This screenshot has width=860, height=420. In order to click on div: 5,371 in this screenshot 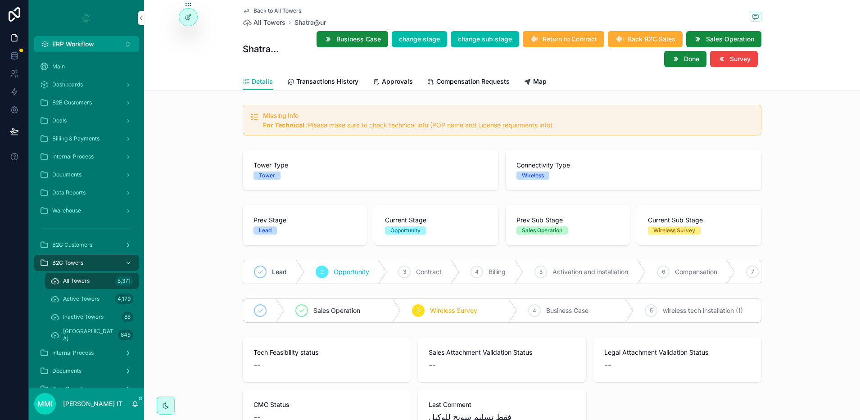, I will do `click(124, 281)`.